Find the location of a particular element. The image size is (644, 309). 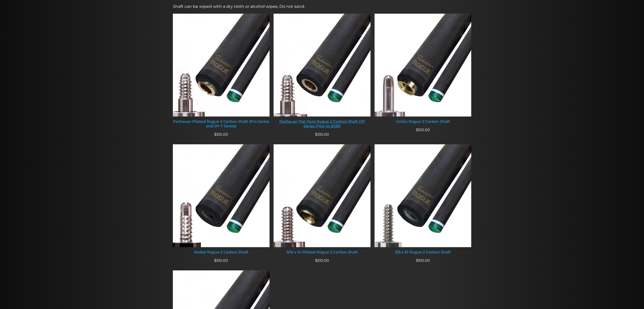

div: 3/8 x 10 Rogue 2 Carbon Shaft is located at coordinates (423, 253).